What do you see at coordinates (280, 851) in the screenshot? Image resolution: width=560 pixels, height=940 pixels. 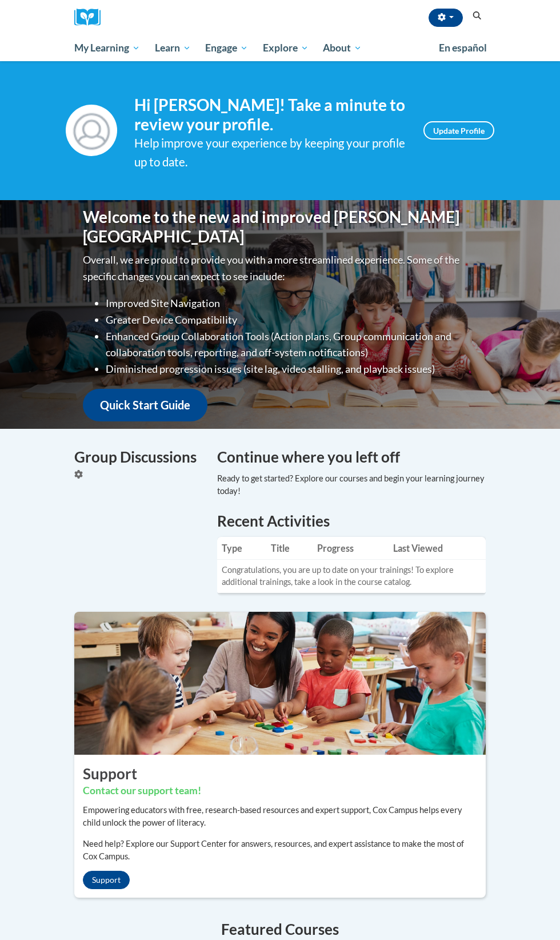 I see `p: Need help? Explore our Support Center for answers, resources, and expert assistance to make the m...` at bounding box center [280, 851].